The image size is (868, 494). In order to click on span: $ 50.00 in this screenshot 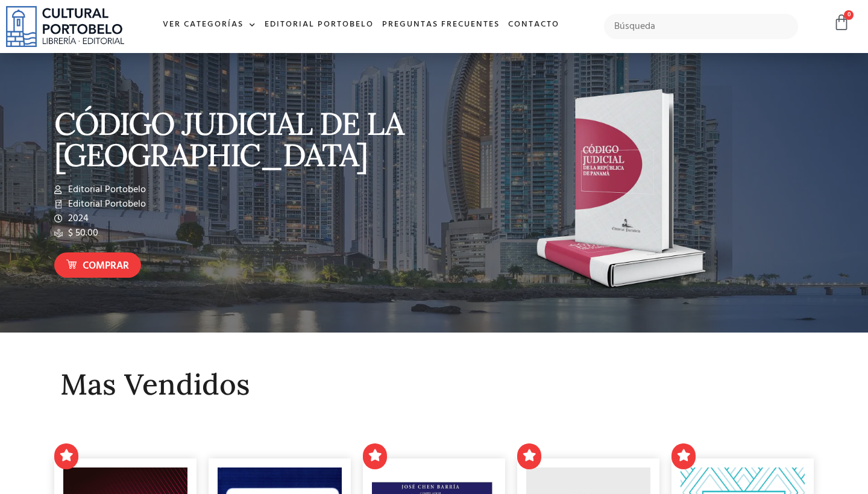, I will do `click(81, 233)`.